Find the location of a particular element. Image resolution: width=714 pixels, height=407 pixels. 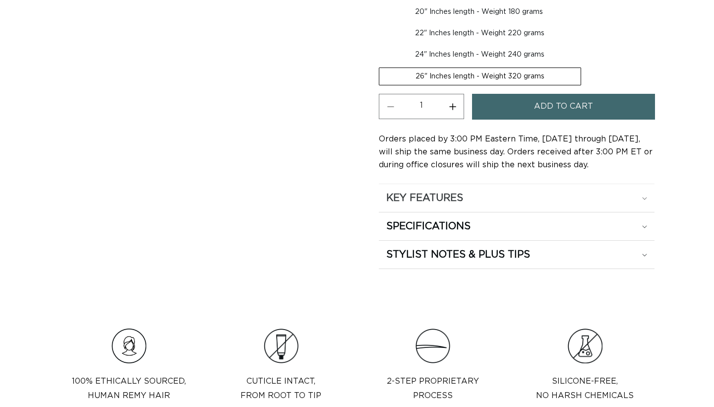

summary: KEY FEATURES is located at coordinates (517, 198).